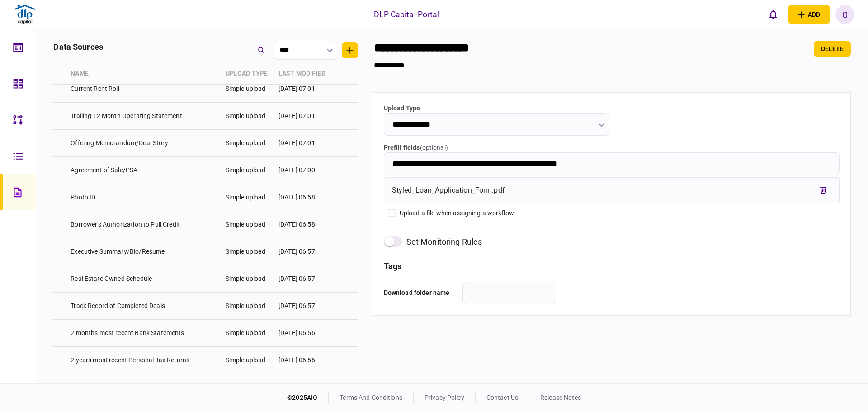  What do you see at coordinates (370, 397) in the screenshot?
I see `a: terms and conditions` at bounding box center [370, 397].